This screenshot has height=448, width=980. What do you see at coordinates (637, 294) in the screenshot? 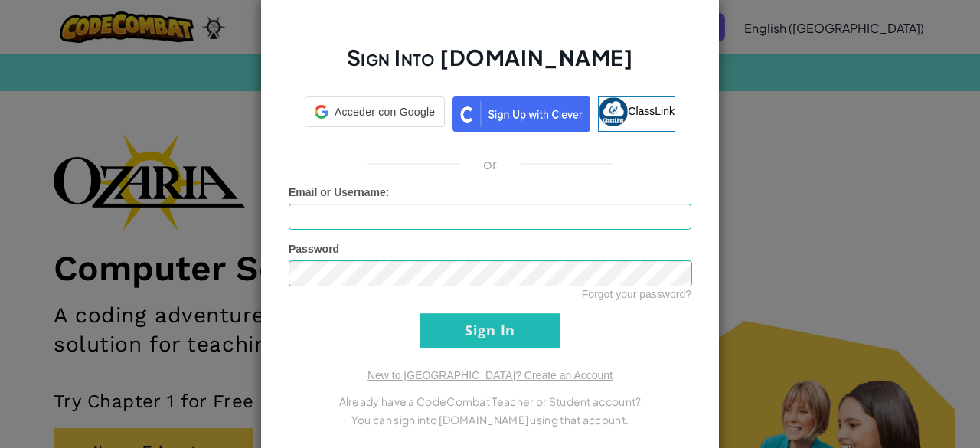
I see `a: Forgot your password?` at bounding box center [637, 294].